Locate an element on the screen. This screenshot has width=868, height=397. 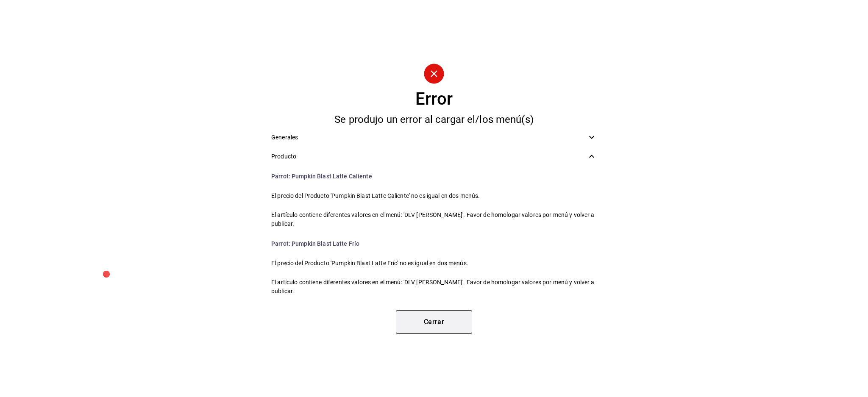
div: Producto is located at coordinates (434, 156).